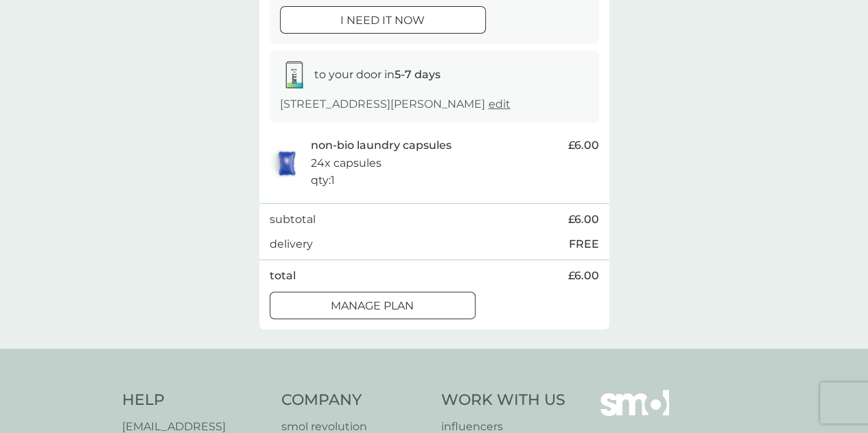  I want to click on p: i need it now, so click(383, 20).